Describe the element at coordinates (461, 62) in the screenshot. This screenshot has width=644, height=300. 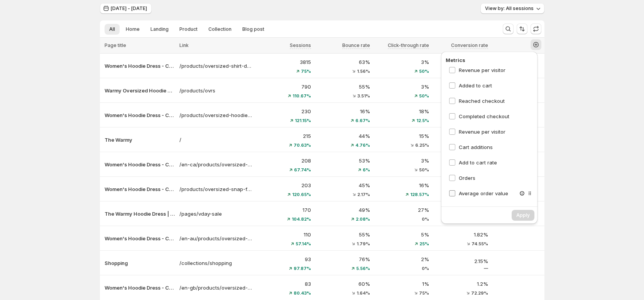
I see `p: 3.07%` at that location.